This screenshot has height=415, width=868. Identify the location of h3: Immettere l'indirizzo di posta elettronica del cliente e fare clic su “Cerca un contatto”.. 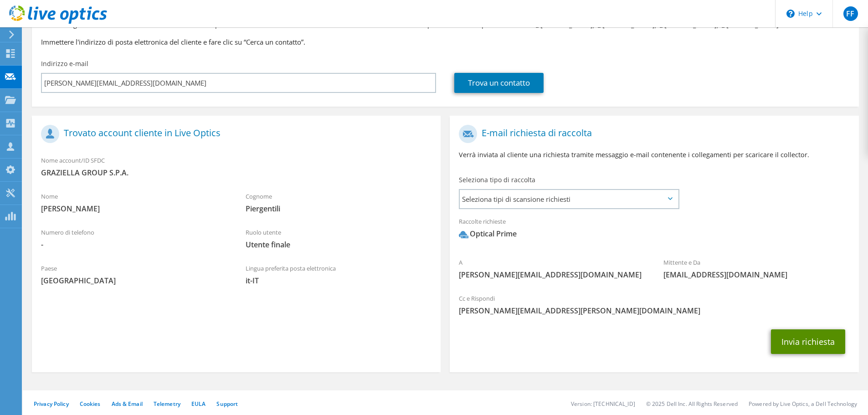
(446, 42).